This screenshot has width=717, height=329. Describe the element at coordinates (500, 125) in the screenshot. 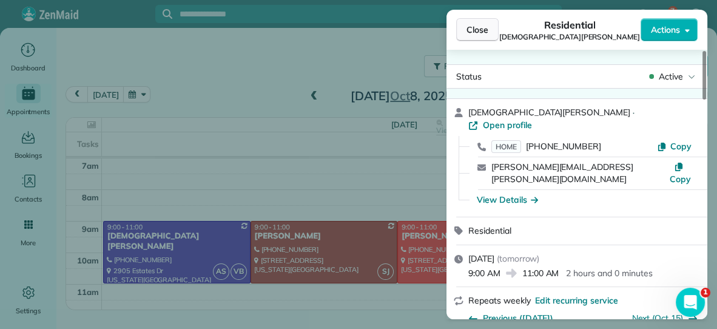

I see `a: Open profile` at that location.